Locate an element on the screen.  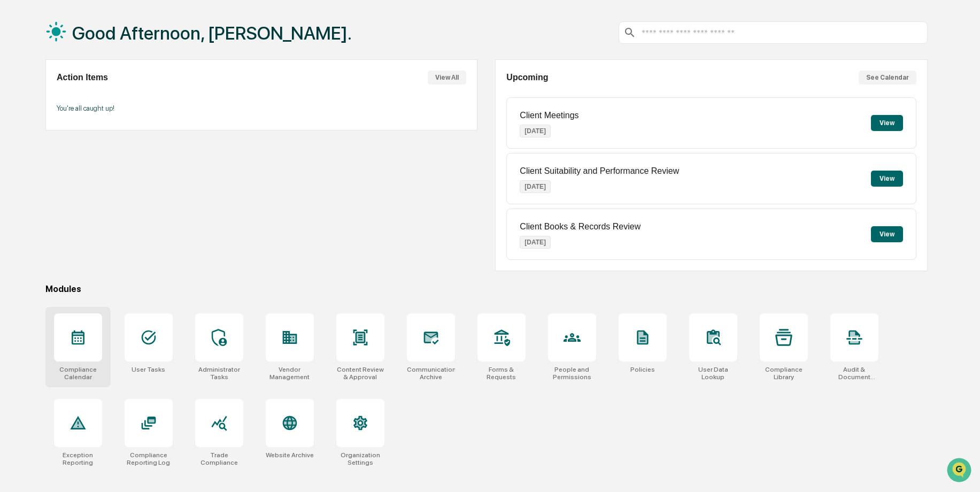
div: Trade Compliance is located at coordinates (219, 459).